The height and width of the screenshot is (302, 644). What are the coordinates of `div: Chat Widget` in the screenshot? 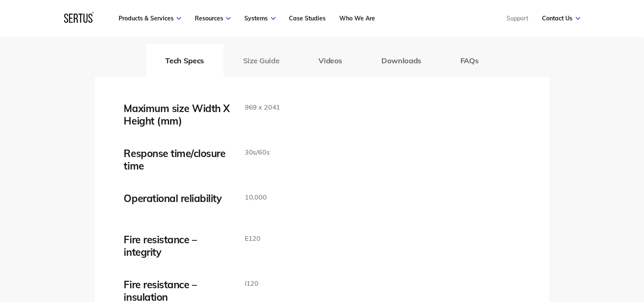 It's located at (569, 254).